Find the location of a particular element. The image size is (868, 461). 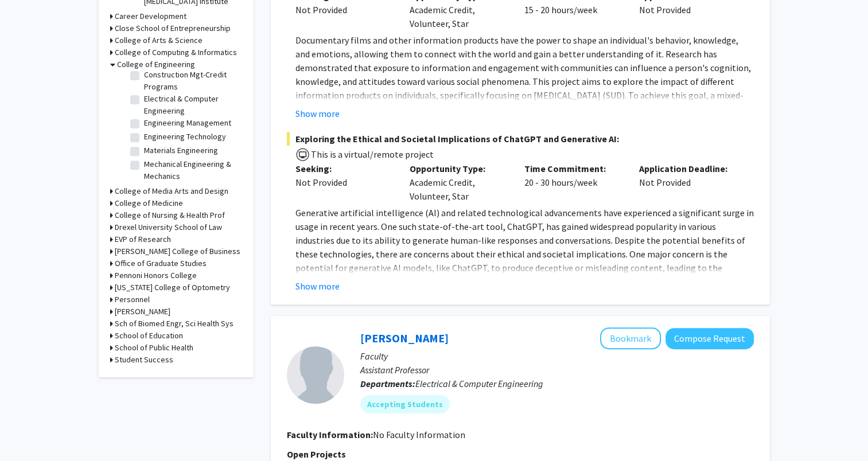

h3: College of Computing & Informatics is located at coordinates (176, 53).